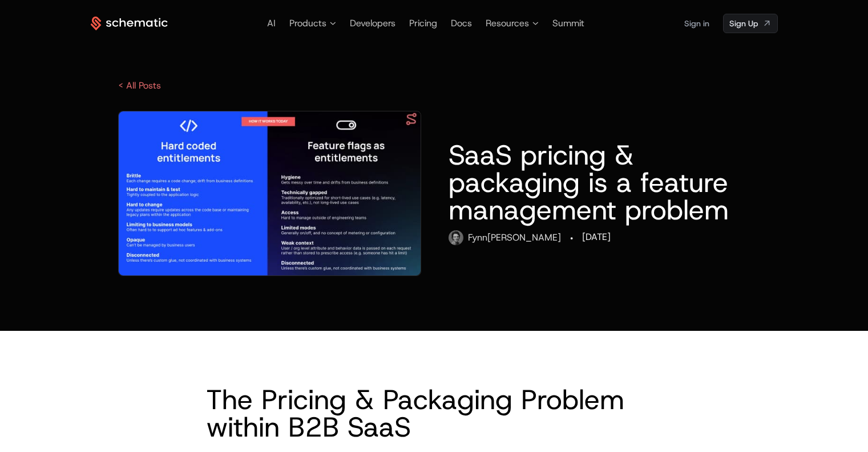 The width and height of the screenshot is (868, 452). What do you see at coordinates (750, 23) in the screenshot?
I see `a: [object Object]` at bounding box center [750, 23].